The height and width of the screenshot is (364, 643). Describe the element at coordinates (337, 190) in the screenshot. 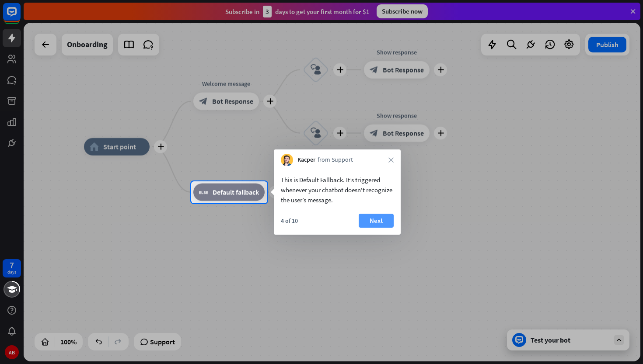

I see `div: This is Default Fallback. It’s triggered whenever your chatbot doesn't recognize the user’s message.` at that location.